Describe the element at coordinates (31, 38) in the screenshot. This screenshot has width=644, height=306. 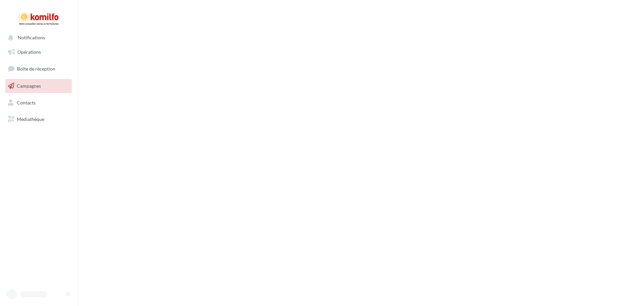
I see `span: Notifications` at that location.